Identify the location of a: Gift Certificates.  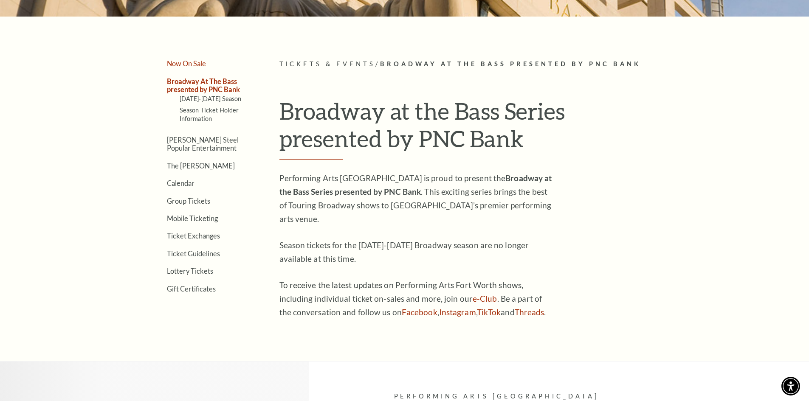
(191, 289).